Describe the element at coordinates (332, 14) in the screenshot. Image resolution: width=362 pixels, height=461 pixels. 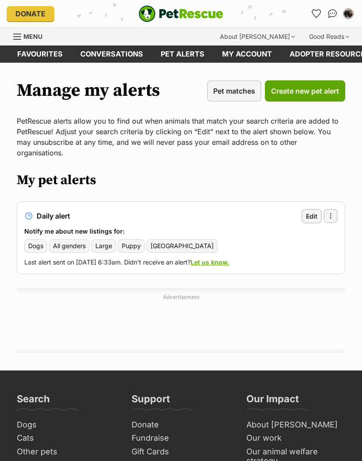
I see `img: chat-41dd97257d64d25036548639549fe6c8038ab92f7586957e7f3b1b290dea8141.svg` at that location.